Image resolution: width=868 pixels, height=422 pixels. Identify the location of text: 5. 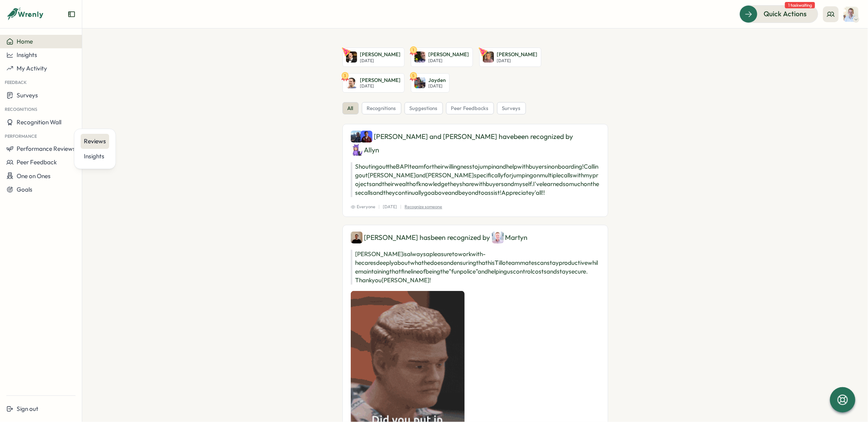
(413, 75).